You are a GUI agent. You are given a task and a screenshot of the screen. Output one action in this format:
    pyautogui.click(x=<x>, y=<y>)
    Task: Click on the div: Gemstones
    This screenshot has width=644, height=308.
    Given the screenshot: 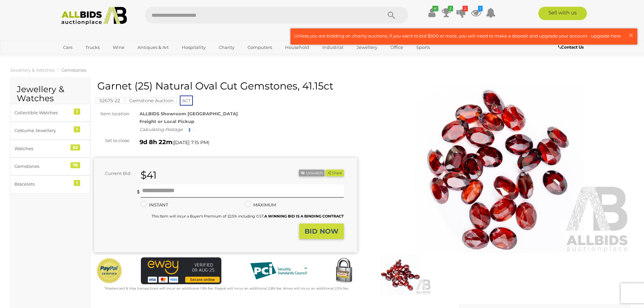 What is the action you would take?
    pyautogui.click(x=42, y=166)
    